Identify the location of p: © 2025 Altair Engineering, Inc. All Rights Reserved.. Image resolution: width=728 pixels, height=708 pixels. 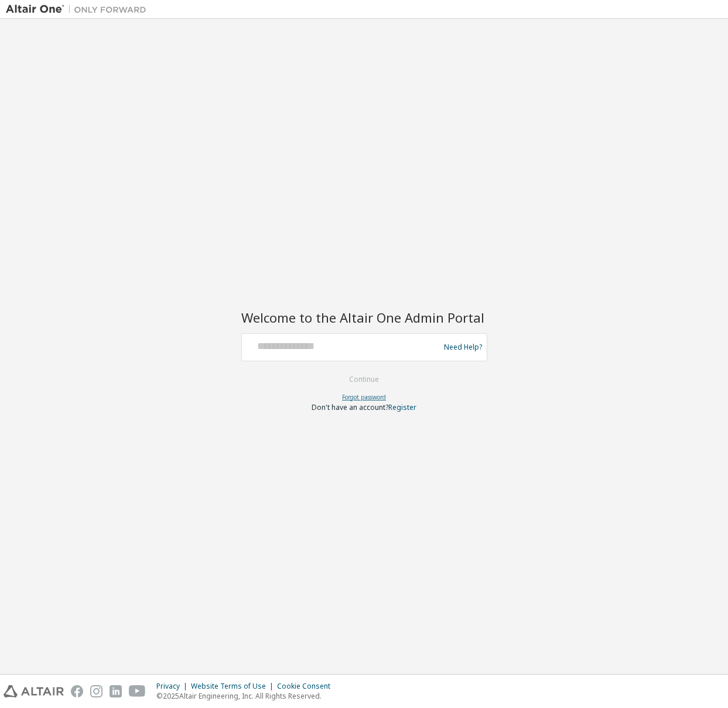
(246, 695).